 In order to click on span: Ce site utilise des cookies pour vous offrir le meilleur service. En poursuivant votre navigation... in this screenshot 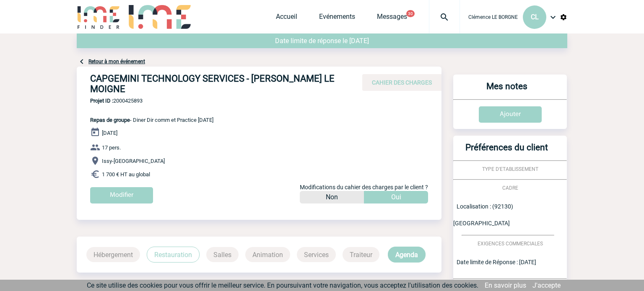, I will do `click(283, 285)`.